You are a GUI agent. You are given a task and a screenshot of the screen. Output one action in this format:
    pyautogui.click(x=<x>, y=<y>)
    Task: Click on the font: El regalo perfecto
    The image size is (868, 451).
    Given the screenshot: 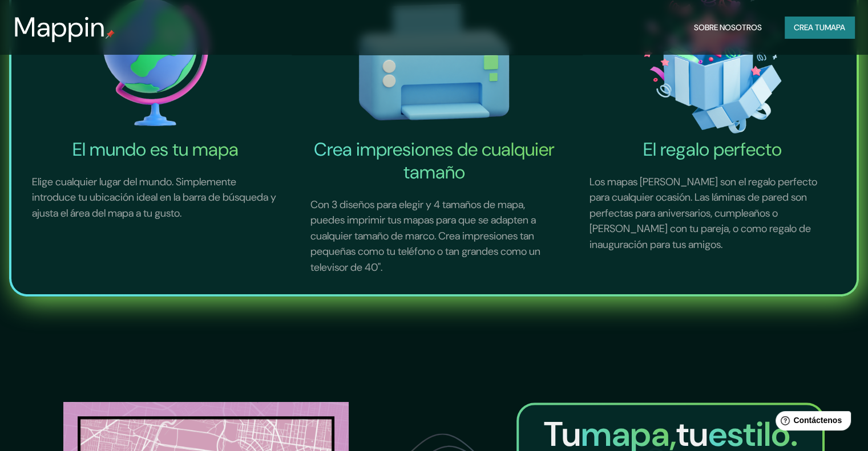 What is the action you would take?
    pyautogui.click(x=712, y=149)
    